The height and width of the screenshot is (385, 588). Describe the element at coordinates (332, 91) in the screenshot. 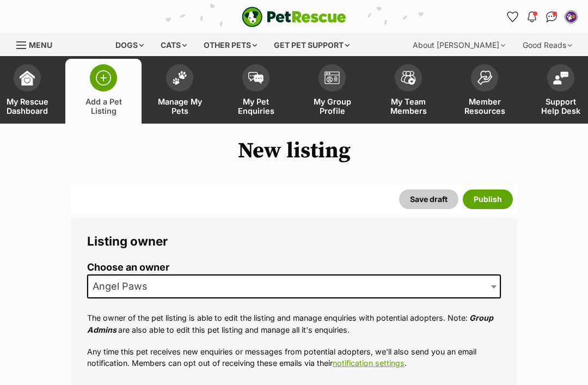

I see `a: My Group Profile` at that location.